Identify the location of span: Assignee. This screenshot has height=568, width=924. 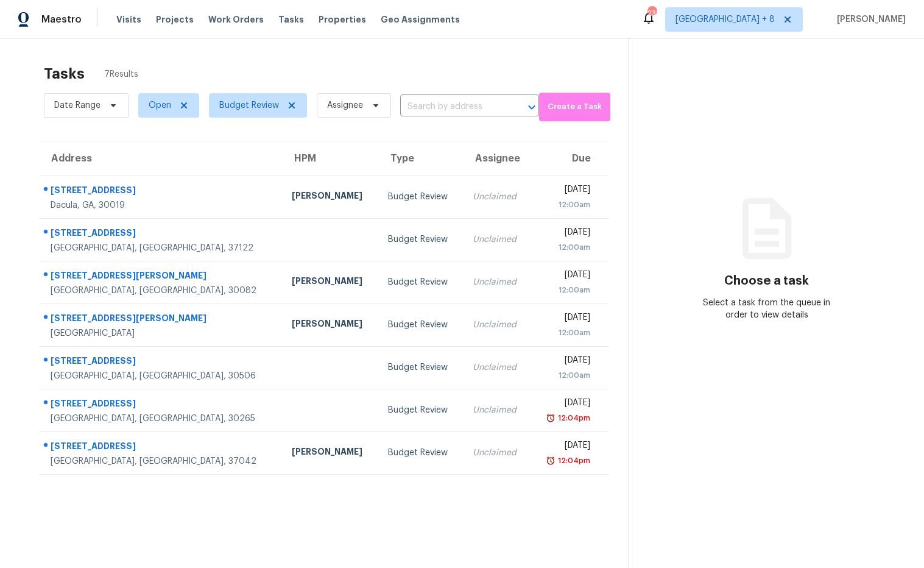
(345, 105).